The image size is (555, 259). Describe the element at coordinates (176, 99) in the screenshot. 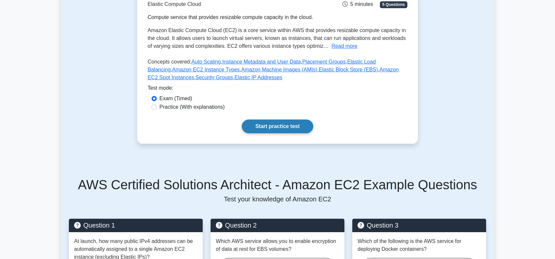

I see `label: Exam (Timed)` at that location.